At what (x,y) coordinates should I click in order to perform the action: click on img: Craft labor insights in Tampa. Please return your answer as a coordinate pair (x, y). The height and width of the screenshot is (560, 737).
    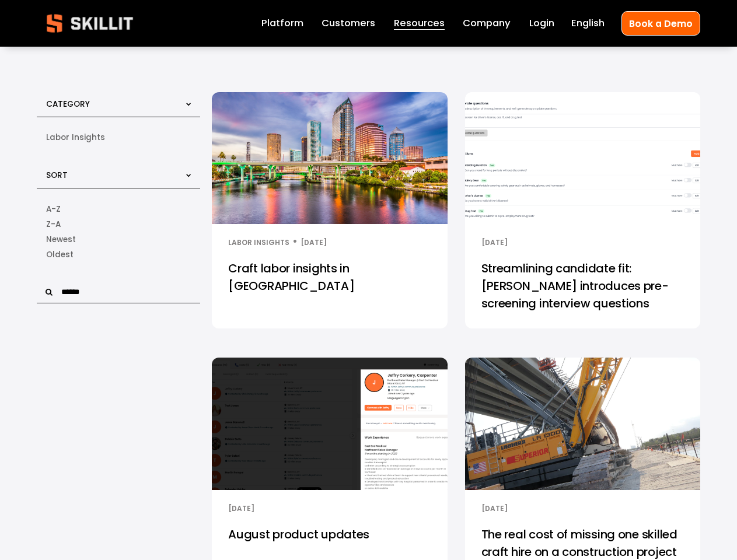
    Looking at the image, I should click on (329, 158).